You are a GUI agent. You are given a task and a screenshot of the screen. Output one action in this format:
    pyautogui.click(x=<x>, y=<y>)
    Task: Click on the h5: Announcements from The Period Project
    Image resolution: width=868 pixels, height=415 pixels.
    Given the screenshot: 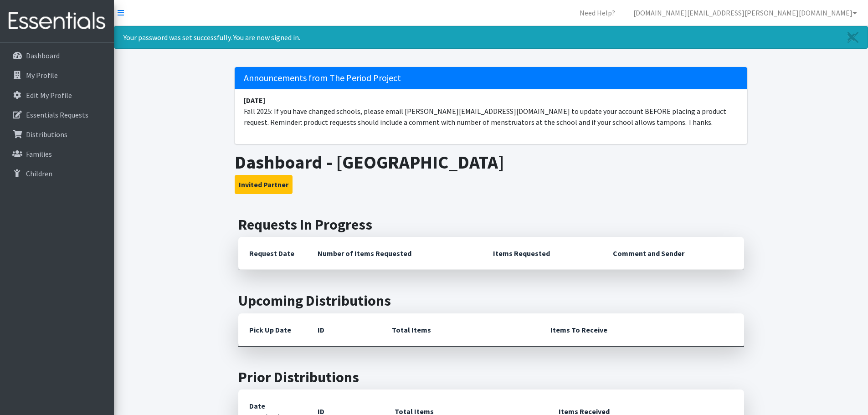 What is the action you would take?
    pyautogui.click(x=491, y=78)
    